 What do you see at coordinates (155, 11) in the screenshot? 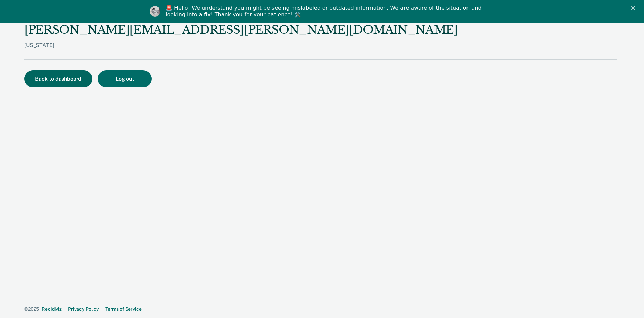
I see `img: Profile image for Kim` at bounding box center [155, 11].